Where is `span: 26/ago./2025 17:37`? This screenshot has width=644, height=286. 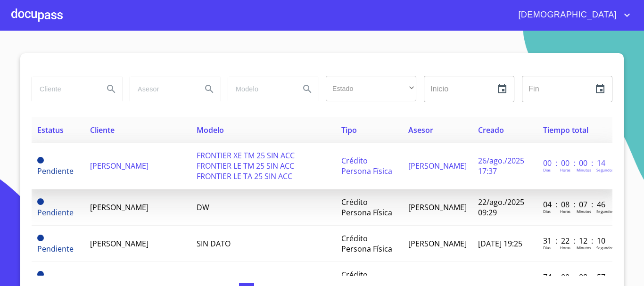
span: 26/ago./2025 17:37 is located at coordinates (501, 166).